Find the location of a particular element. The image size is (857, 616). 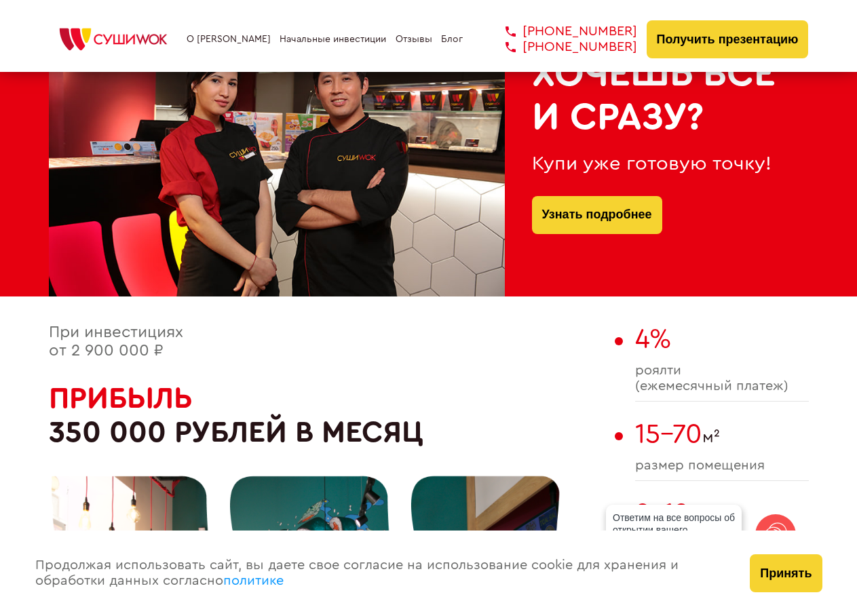

span: мес. is located at coordinates (722, 513).